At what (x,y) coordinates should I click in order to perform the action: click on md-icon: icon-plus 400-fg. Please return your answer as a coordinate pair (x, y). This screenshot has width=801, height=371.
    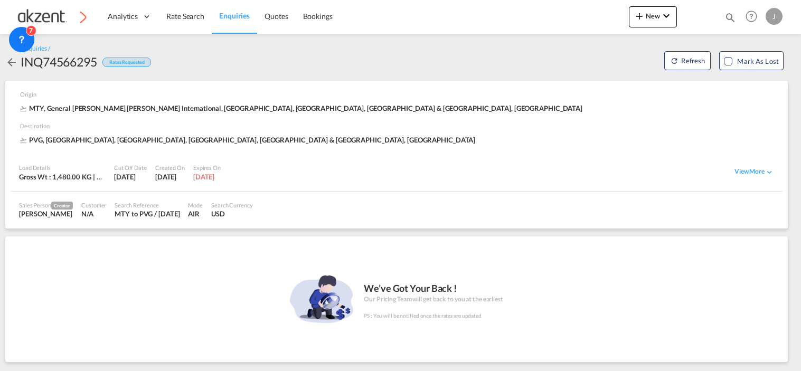
    Looking at the image, I should click on (639, 16).